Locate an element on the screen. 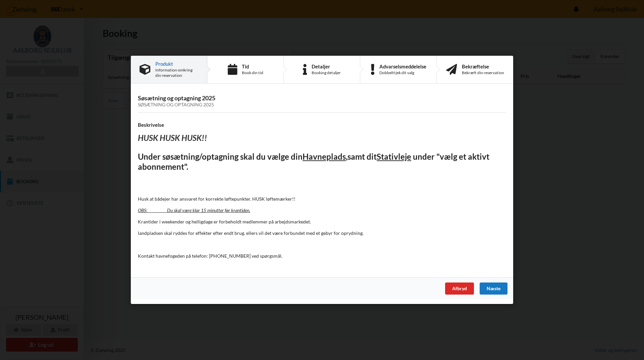 This screenshot has height=360, width=644. p: Krantider i weekender og helligdage er forbeholdt medlemmer på arbejdsmarkedet. is located at coordinates (322, 222).